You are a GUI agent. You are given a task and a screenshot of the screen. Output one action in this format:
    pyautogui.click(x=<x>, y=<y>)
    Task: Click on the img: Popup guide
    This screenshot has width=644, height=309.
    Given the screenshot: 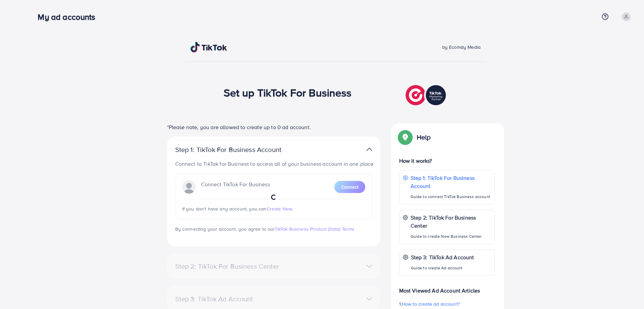 What is the action you would take?
    pyautogui.click(x=405, y=137)
    